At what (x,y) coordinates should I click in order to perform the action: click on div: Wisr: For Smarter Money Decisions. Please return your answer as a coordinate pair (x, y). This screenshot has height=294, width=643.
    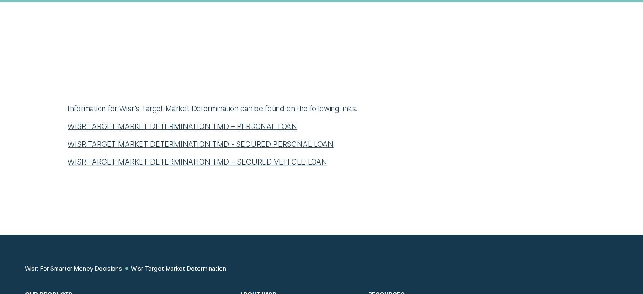
    Looking at the image, I should click on (74, 269).